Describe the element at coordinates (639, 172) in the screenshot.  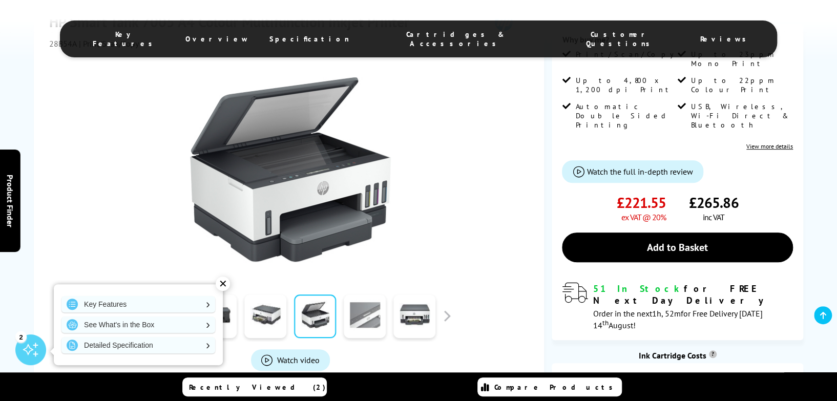
I see `span: Watch the full in-depth review` at that location.